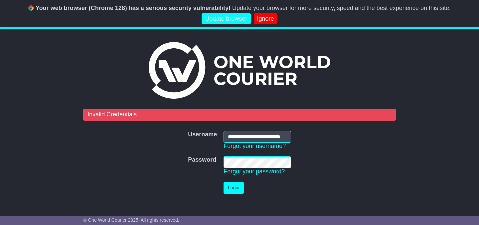  I want to click on button: Login, so click(234, 187).